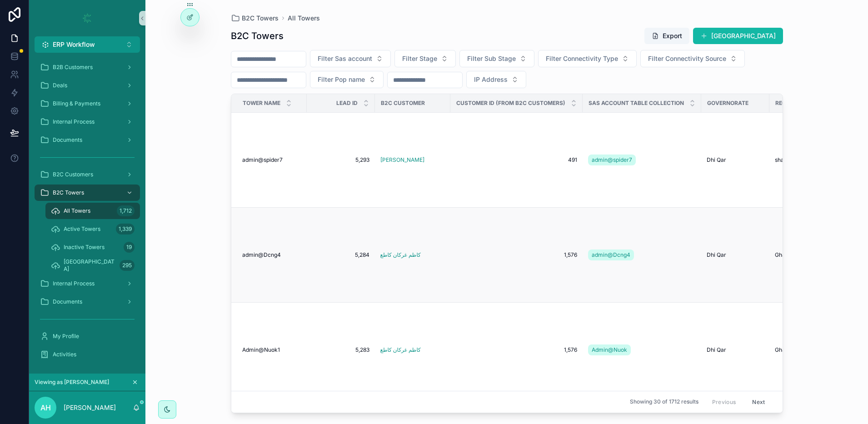 The image size is (868, 424). I want to click on div: scrollable content, so click(87, 213).